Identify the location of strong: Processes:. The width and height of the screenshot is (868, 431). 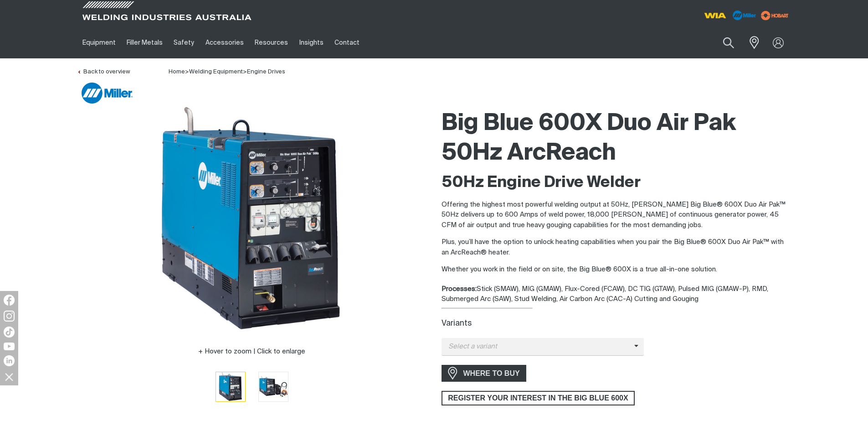
(459, 289).